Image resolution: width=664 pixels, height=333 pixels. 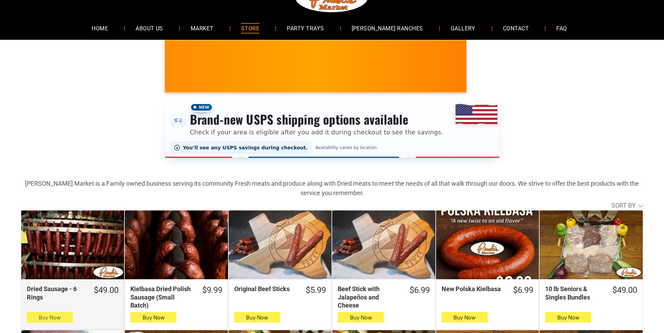 What do you see at coordinates (250, 28) in the screenshot?
I see `a: STORE` at bounding box center [250, 28].